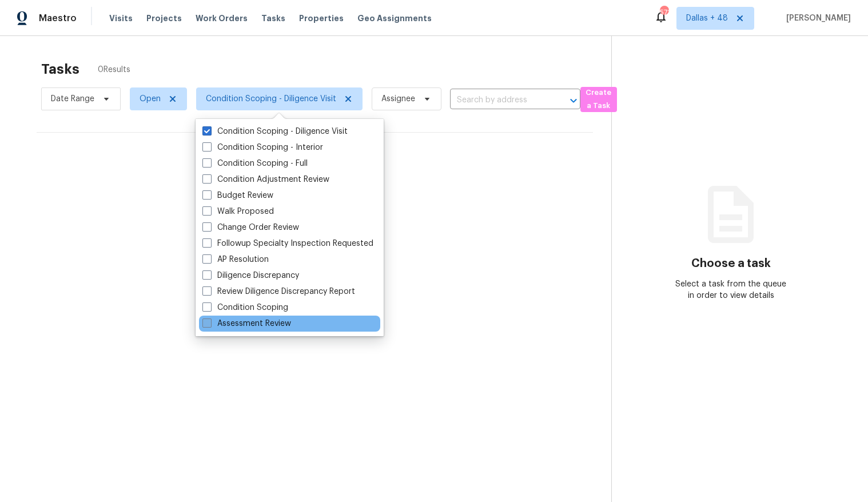 The image size is (868, 502). I want to click on label: Condition Scoping - Full, so click(255, 164).